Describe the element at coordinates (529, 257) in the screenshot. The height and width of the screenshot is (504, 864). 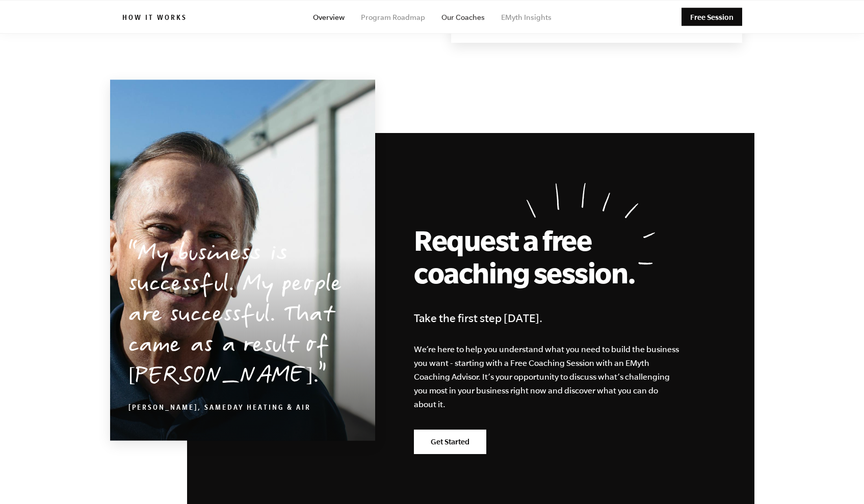
I see `h2: Request a free coaching session.` at that location.